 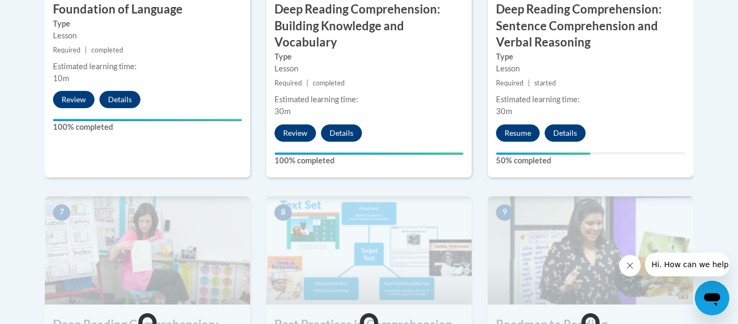 I want to click on label: 50% completed, so click(x=591, y=161).